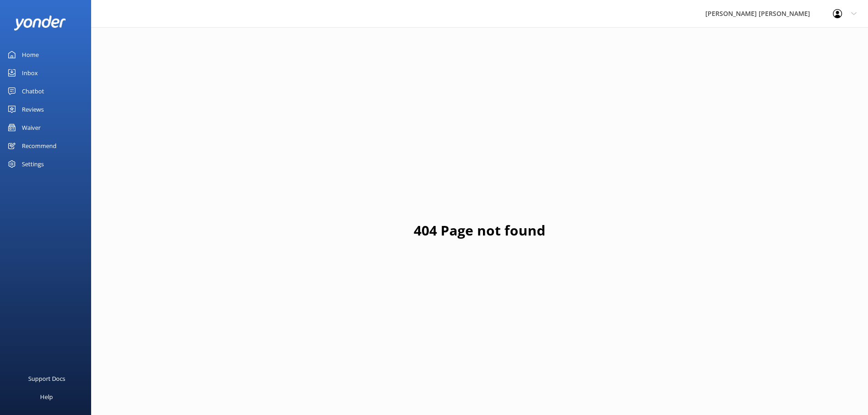 The image size is (868, 415). Describe the element at coordinates (30, 73) in the screenshot. I see `div: Inbox` at that location.